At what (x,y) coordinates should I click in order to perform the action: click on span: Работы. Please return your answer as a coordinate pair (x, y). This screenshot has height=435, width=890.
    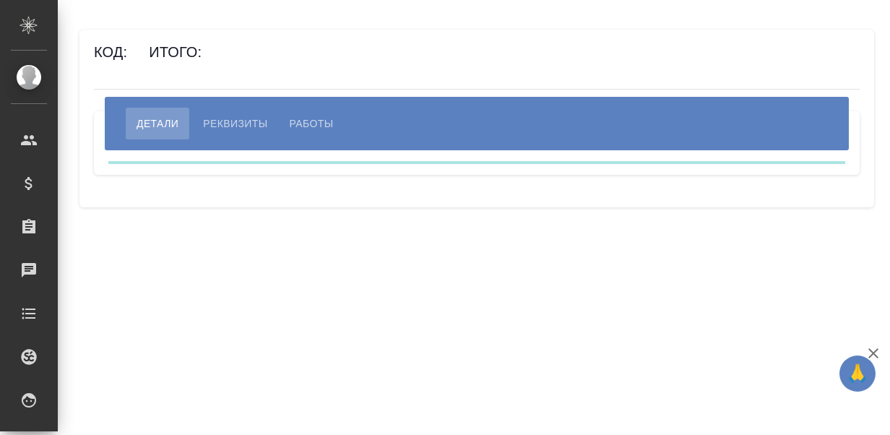
    Looking at the image, I should click on (311, 123).